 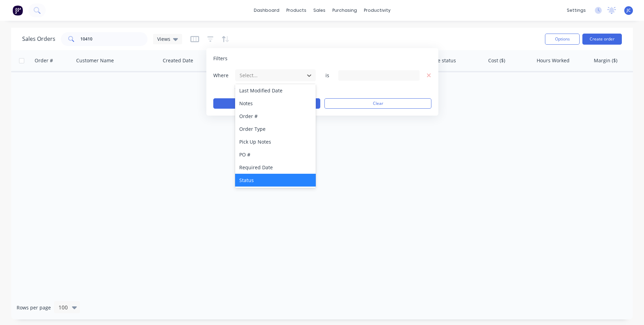 What do you see at coordinates (224, 75) in the screenshot?
I see `span: Where` at bounding box center [224, 75].